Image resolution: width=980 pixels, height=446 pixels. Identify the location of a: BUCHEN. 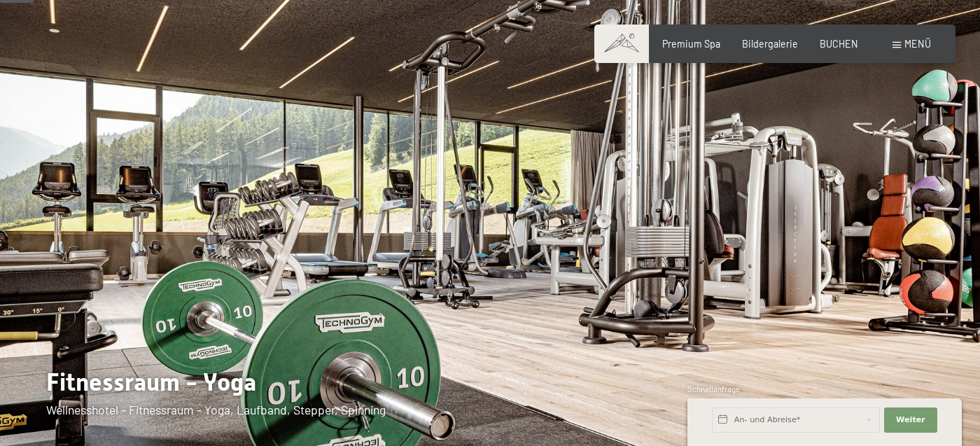
(839, 43).